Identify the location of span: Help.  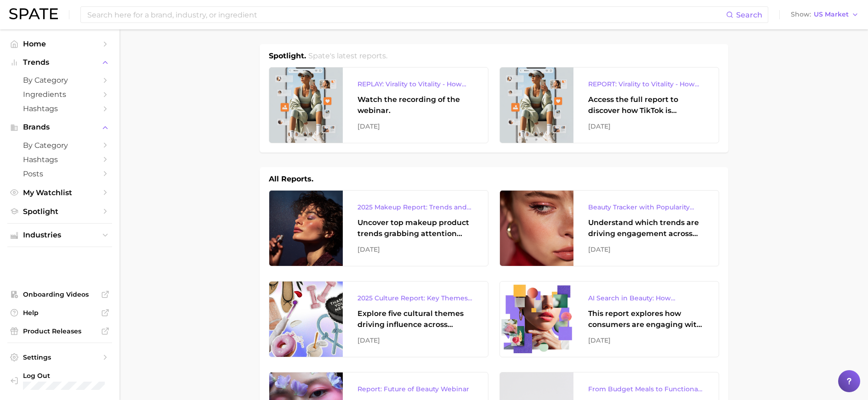
(60, 313).